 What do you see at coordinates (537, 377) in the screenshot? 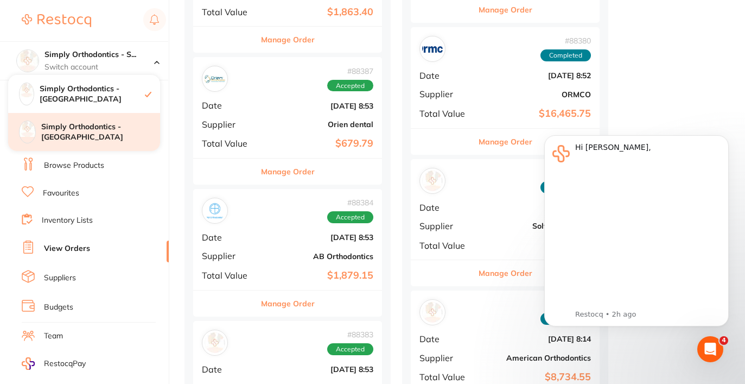
I see `b: $8,734.55` at bounding box center [537, 377].